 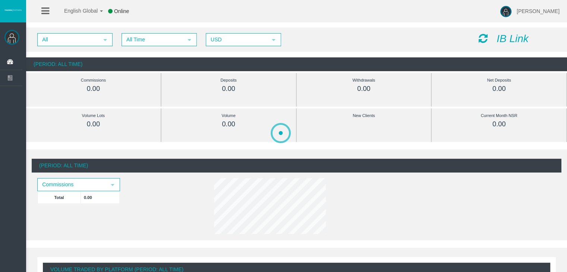 I want to click on span: Online, so click(x=122, y=11).